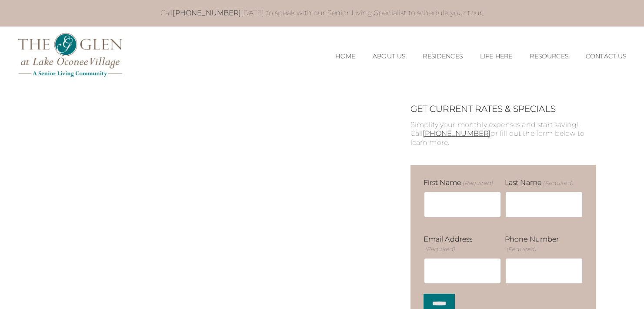 The height and width of the screenshot is (309, 644). What do you see at coordinates (503, 109) in the screenshot?
I see `h2: GET CURRENT RATES & SPECIALS` at bounding box center [503, 109].